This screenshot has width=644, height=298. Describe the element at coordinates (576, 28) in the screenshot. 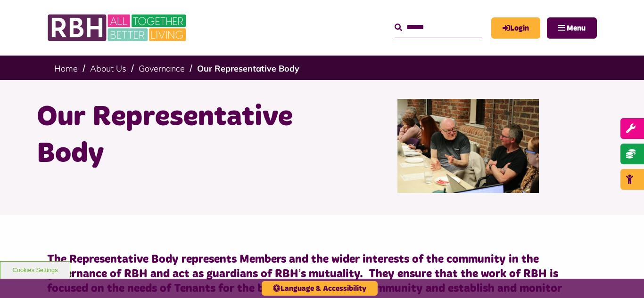

I see `span: Menu` at that location.